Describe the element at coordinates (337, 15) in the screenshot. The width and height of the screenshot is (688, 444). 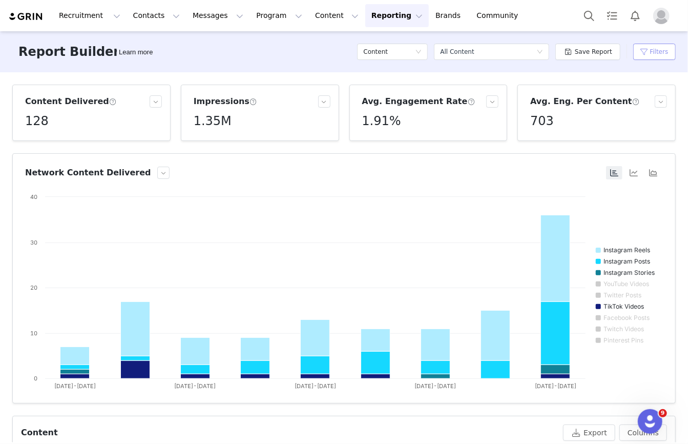
I see `button: Content` at that location.